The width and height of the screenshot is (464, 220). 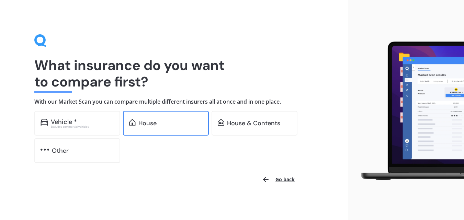 I want to click on img: home.91c183c226a05b4dc763.svg, so click(x=132, y=122).